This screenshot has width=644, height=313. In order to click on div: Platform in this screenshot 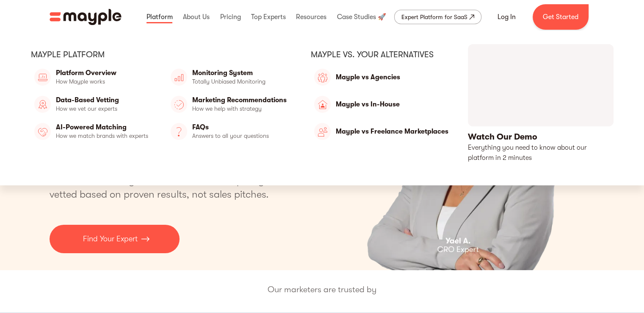, I will do `click(160, 17)`.